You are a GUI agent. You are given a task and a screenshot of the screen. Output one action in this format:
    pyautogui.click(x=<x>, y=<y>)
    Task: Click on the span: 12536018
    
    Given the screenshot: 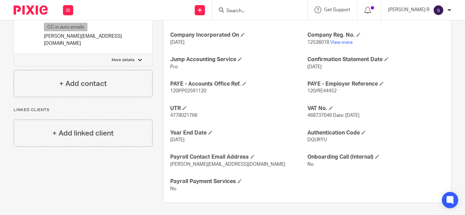 What is the action you would take?
    pyautogui.click(x=318, y=43)
    